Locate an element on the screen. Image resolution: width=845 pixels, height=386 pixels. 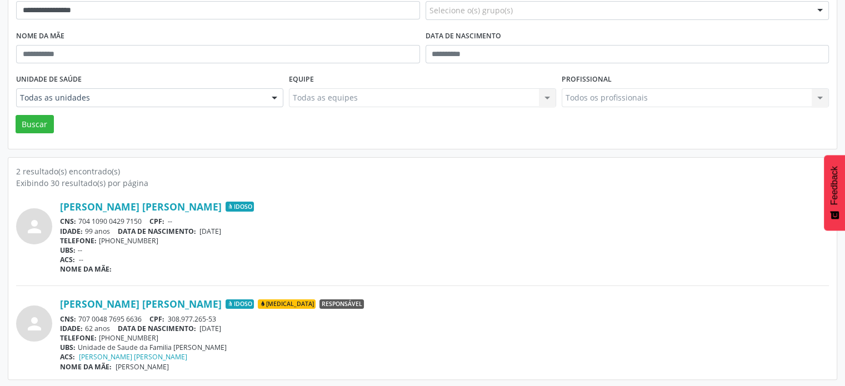
label: Profissional is located at coordinates (587, 79).